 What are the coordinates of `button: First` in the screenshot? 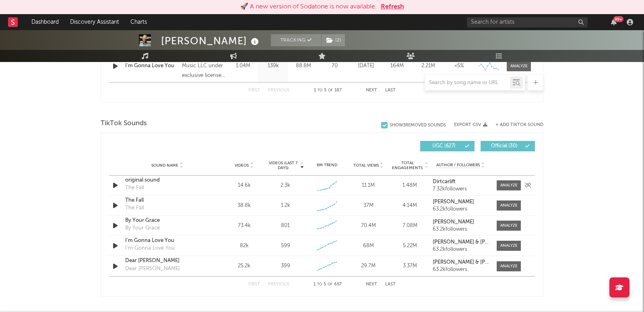 It's located at (254, 285).